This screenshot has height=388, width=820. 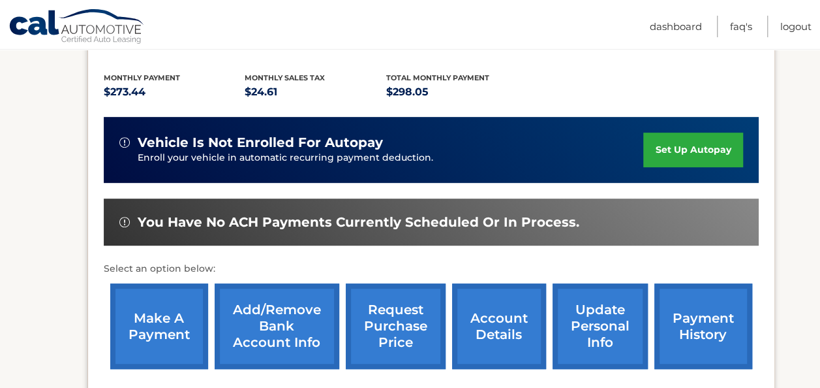 What do you see at coordinates (676, 26) in the screenshot?
I see `a: Dashboard` at bounding box center [676, 26].